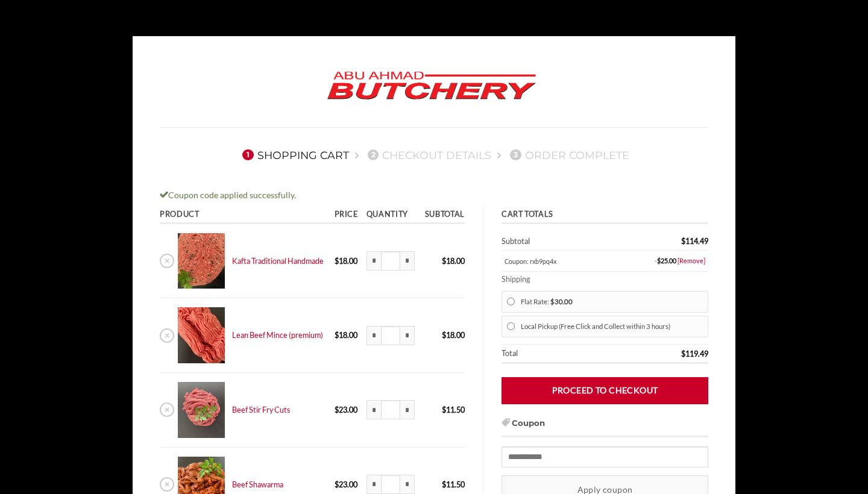 This screenshot has height=494, width=868. What do you see at coordinates (605, 390) in the screenshot?
I see `a: Proceed to checkout` at bounding box center [605, 390].